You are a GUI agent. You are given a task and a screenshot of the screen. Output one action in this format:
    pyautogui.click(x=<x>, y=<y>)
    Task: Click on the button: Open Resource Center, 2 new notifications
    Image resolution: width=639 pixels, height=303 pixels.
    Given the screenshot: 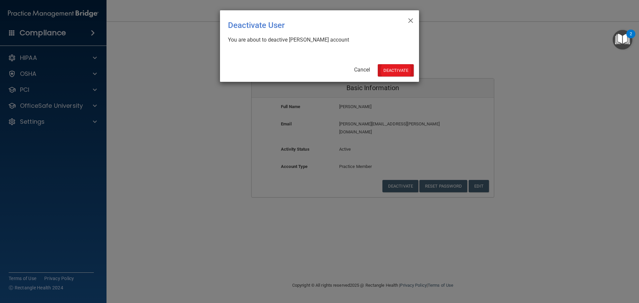 What is the action you would take?
    pyautogui.click(x=623, y=40)
    